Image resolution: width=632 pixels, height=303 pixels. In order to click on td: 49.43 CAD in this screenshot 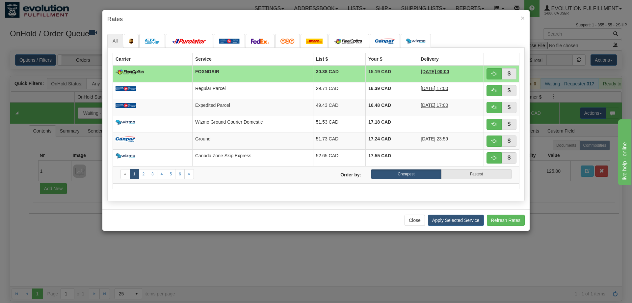, I will do `click(339, 107)`.